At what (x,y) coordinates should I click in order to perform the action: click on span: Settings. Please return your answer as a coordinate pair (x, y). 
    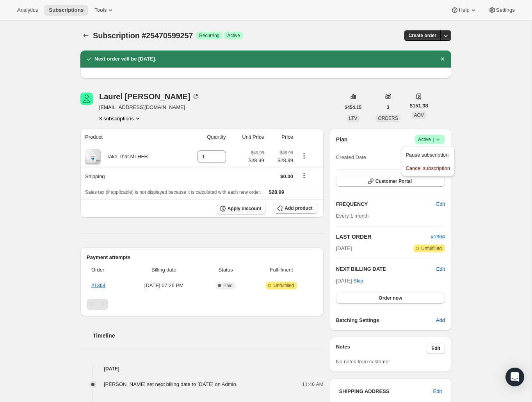
    Looking at the image, I should click on (505, 10).